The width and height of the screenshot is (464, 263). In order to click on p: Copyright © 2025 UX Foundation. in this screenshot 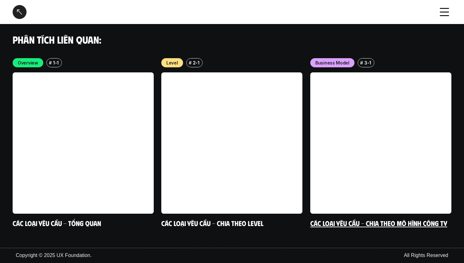, I will do `click(54, 255)`.